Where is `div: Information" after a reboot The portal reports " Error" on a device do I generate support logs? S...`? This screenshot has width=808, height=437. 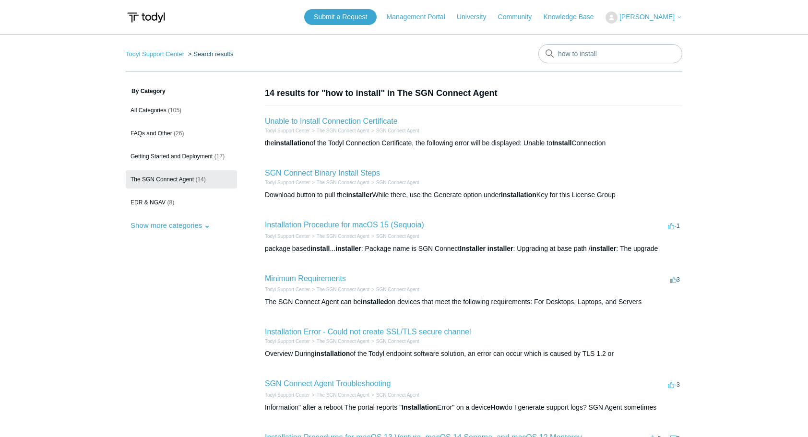 div: Information" after a reboot The portal reports " Error" on a device do I generate support logs? S... is located at coordinates (473, 407).